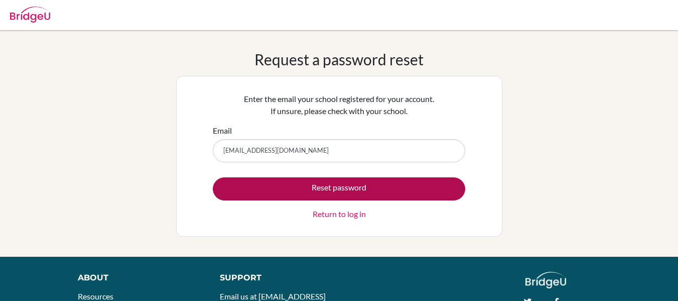 The image size is (678, 301). I want to click on h1: Request a password reset, so click(339, 59).